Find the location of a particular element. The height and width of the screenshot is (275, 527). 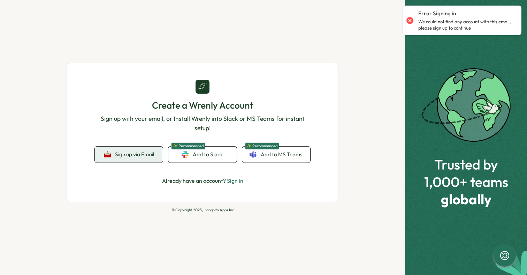

span: globally is located at coordinates (466, 199).